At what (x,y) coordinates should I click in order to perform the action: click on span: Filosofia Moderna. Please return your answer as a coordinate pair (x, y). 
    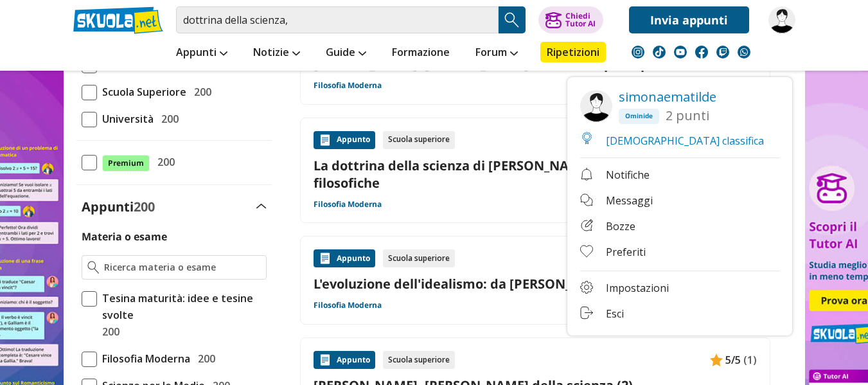
    Looking at the image, I should click on (143, 358).